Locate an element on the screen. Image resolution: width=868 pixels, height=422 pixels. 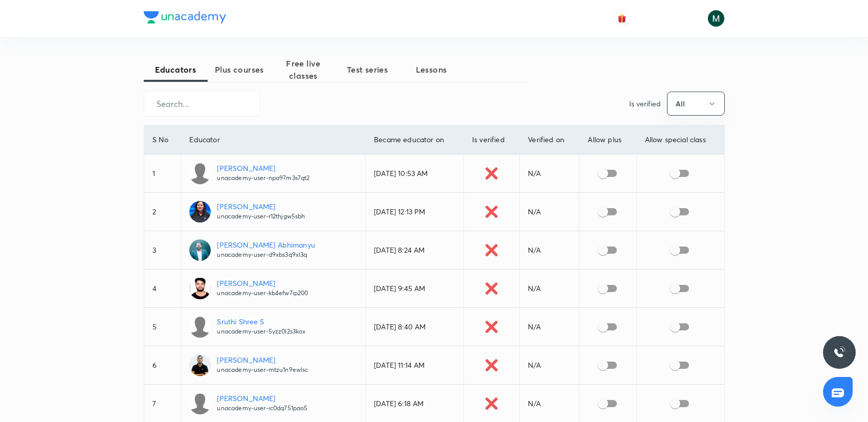
img: ttu is located at coordinates (839, 352).